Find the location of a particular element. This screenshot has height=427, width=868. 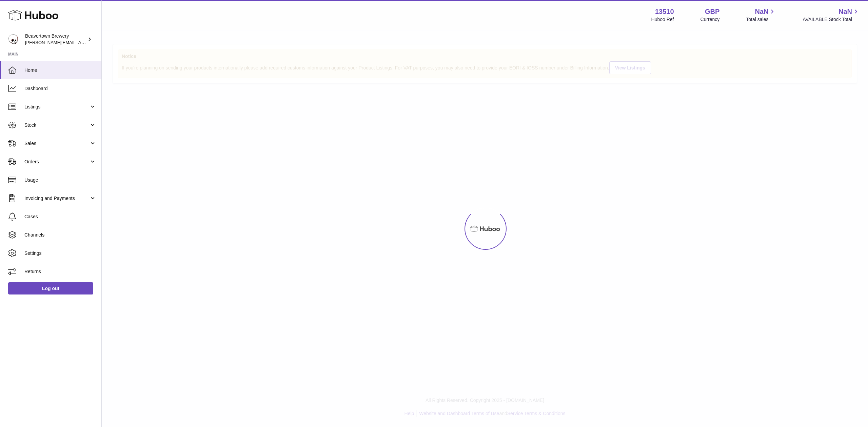

span: Settings is located at coordinates (60, 253).